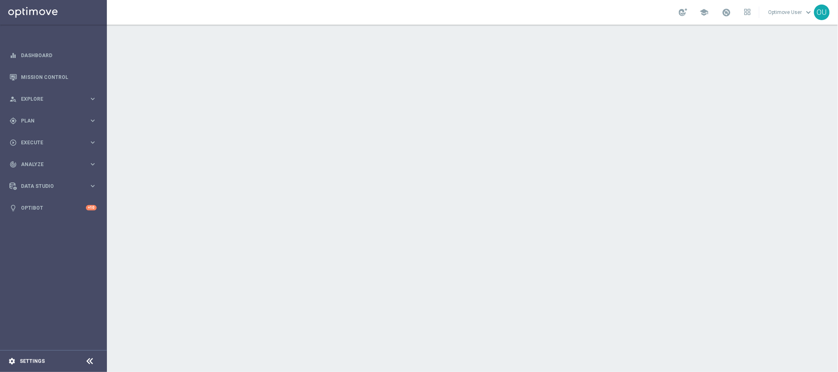 The height and width of the screenshot is (372, 838). Describe the element at coordinates (53, 208) in the screenshot. I see `a: Optibot` at that location.